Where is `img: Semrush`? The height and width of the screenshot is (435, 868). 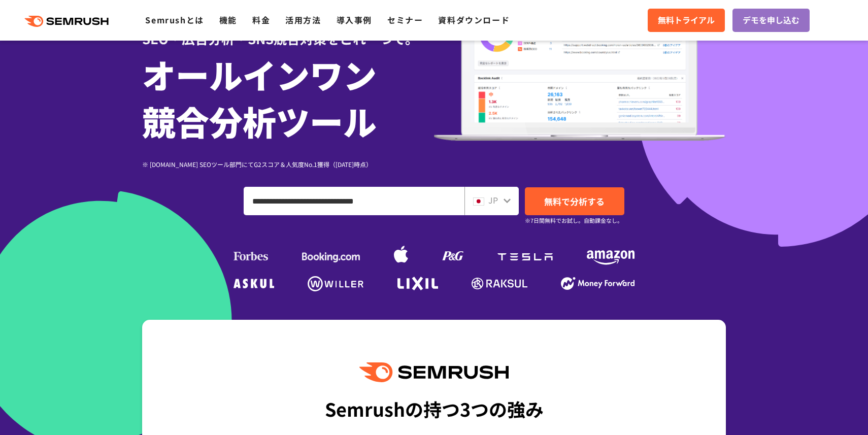 img: Semrush is located at coordinates (434, 372).